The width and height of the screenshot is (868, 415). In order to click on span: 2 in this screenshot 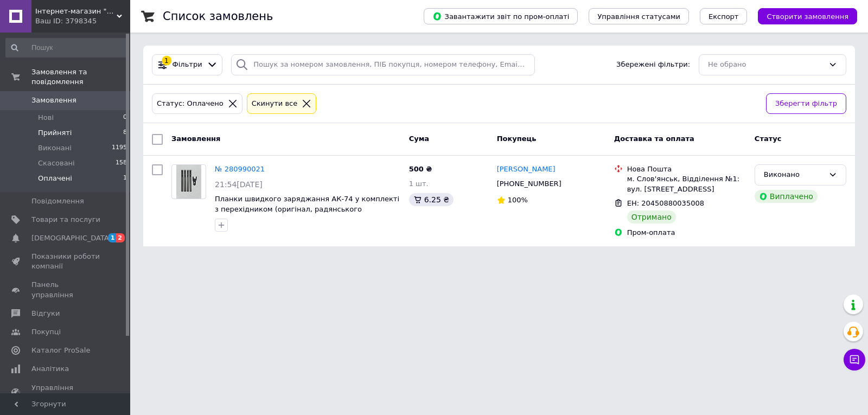, I will do `click(121, 238)`.